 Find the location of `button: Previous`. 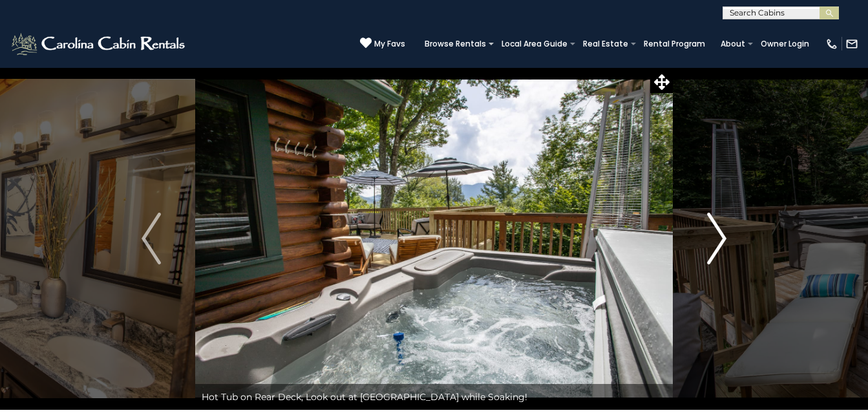

button: Previous is located at coordinates (152, 238).